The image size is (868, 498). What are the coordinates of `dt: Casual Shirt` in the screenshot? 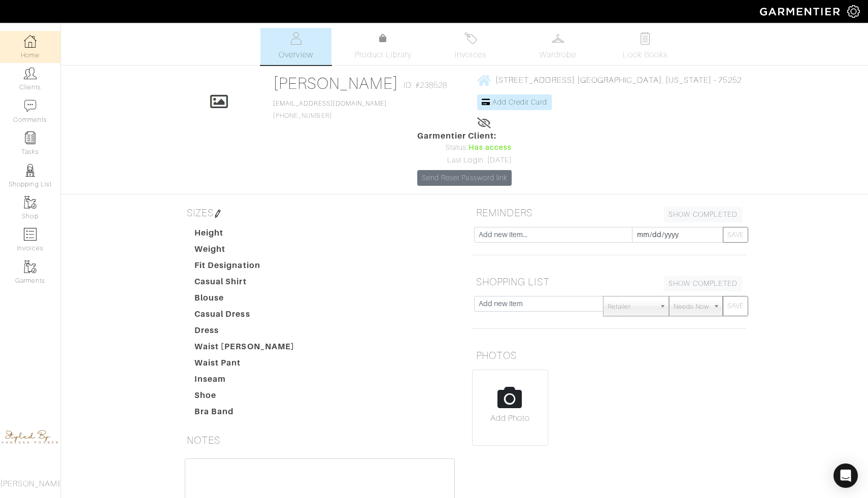 It's located at (245, 284).